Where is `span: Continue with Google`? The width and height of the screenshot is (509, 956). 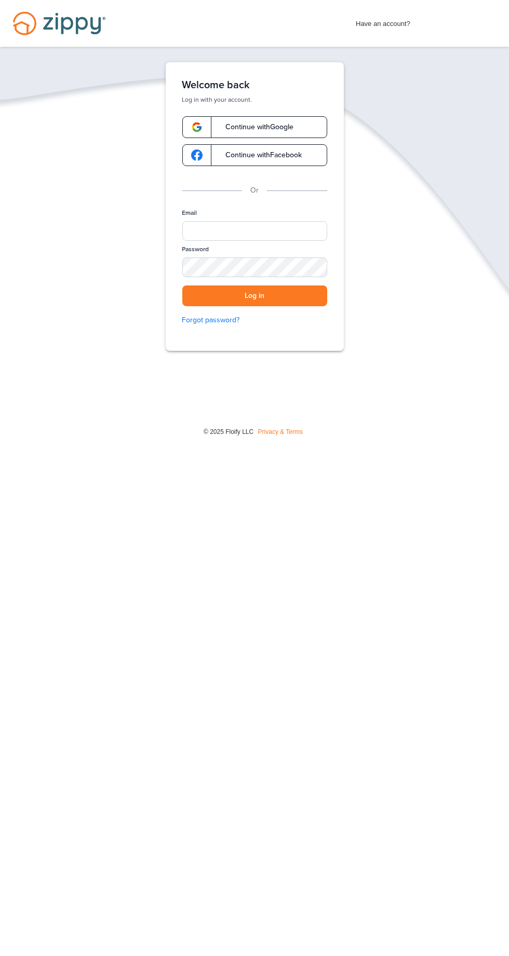
span: Continue with Google is located at coordinates (254, 127).